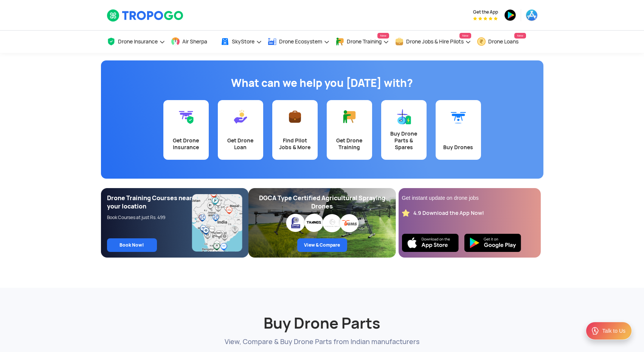 The width and height of the screenshot is (644, 352). I want to click on img: Ios, so click(430, 243).